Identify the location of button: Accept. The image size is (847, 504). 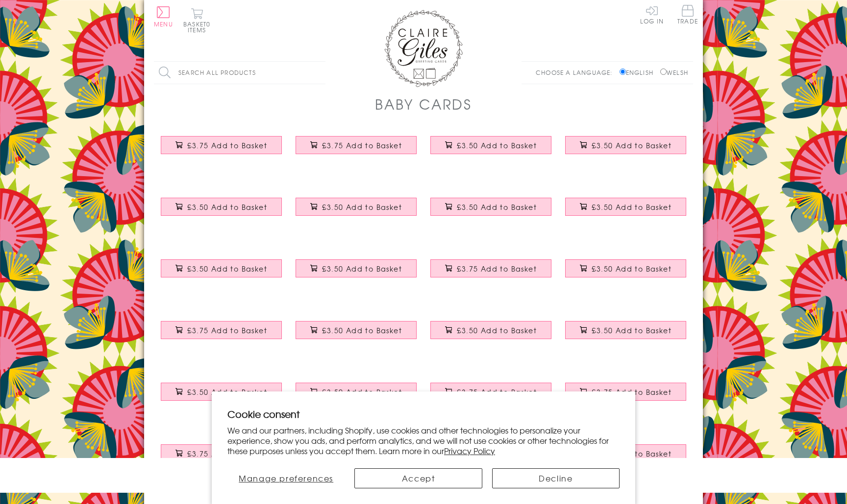
(418, 479).